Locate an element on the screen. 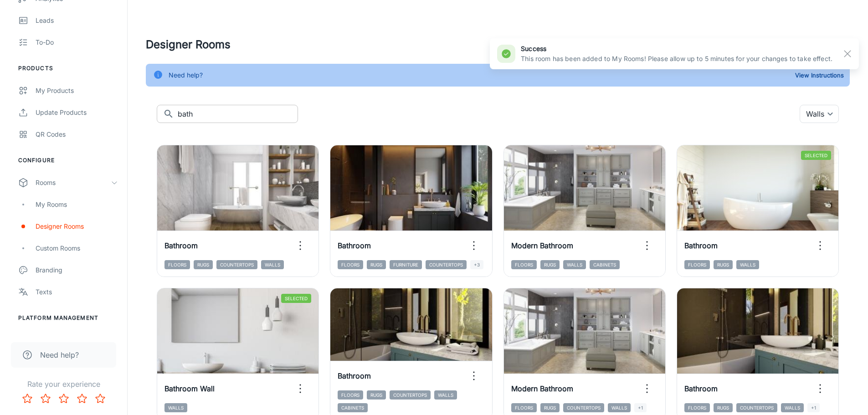 The height and width of the screenshot is (415, 868). div: Walls is located at coordinates (819, 113).